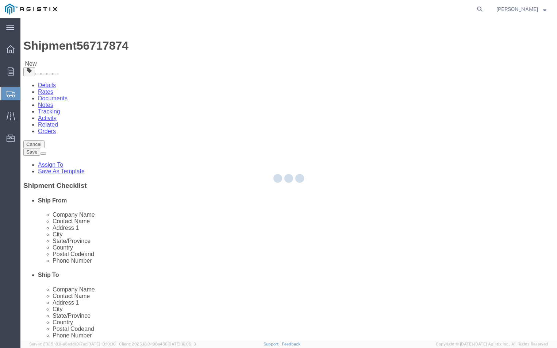  What do you see at coordinates (72, 344) in the screenshot?
I see `span: Server: 2025.18.0-a0edd1917ac` at bounding box center [72, 344].